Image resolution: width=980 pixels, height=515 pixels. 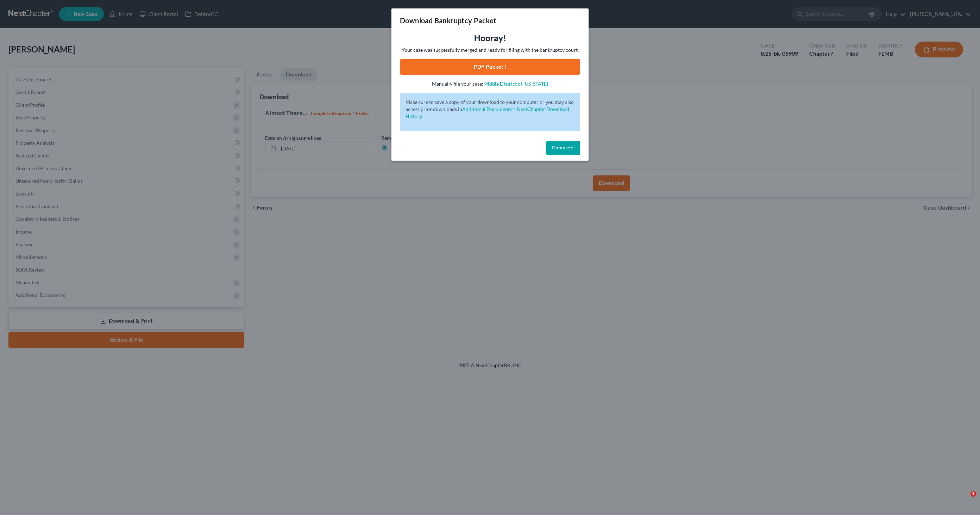 I want to click on span: Complete!, so click(x=563, y=147).